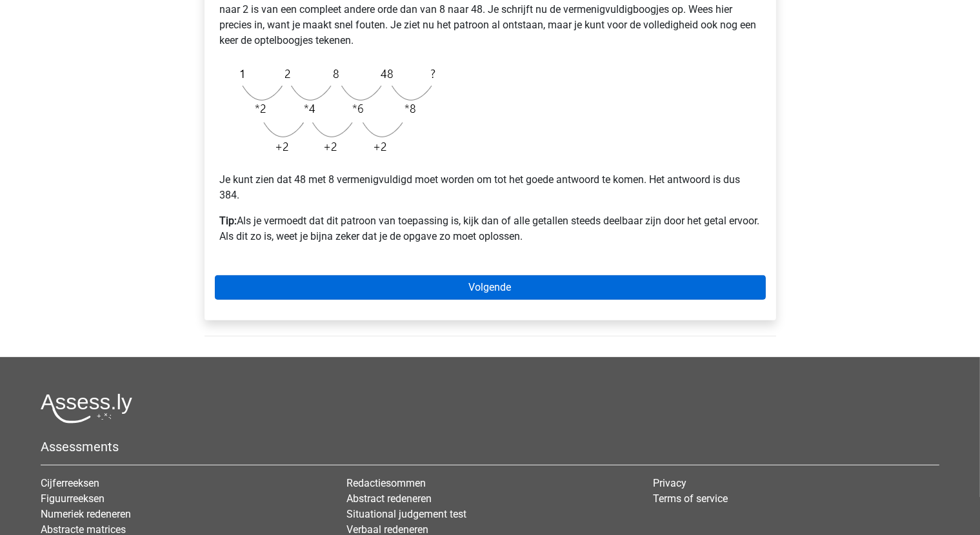 The height and width of the screenshot is (535, 980). I want to click on a: Abstract redeneren, so click(389, 498).